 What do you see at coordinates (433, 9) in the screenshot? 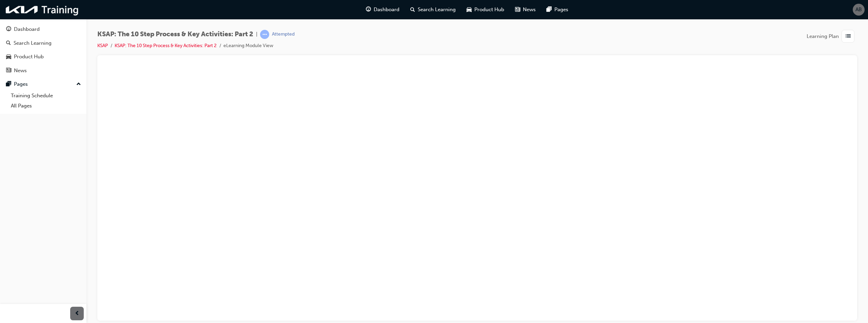
I see `a: search-iconSearch Learning` at bounding box center [433, 9].